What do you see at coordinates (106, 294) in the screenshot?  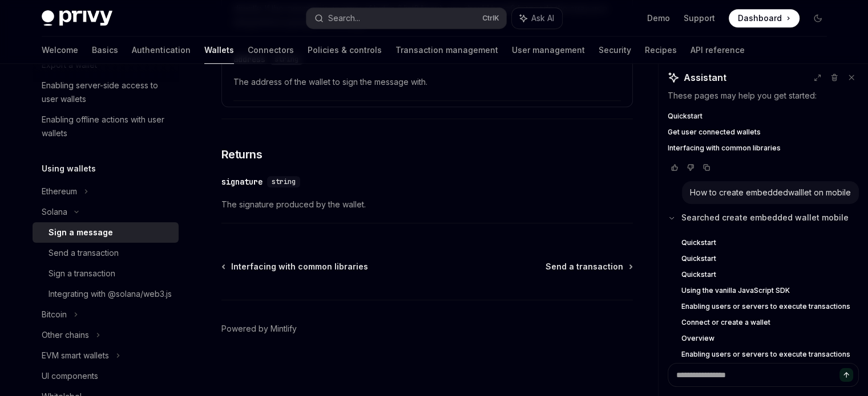 I see `a: Integrating with @solana/web3.js` at bounding box center [106, 294].